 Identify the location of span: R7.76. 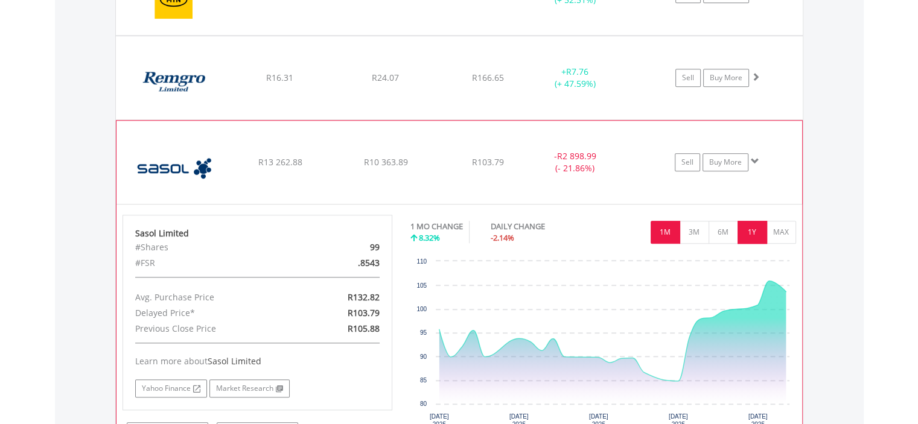
(577, 71).